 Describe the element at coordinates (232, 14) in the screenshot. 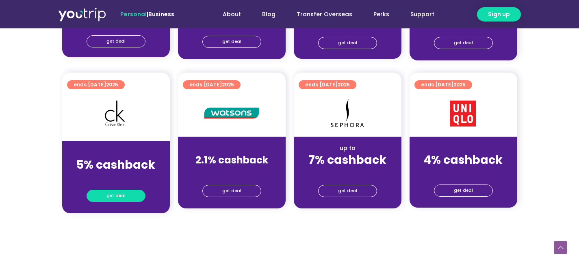

I see `a: About` at that location.